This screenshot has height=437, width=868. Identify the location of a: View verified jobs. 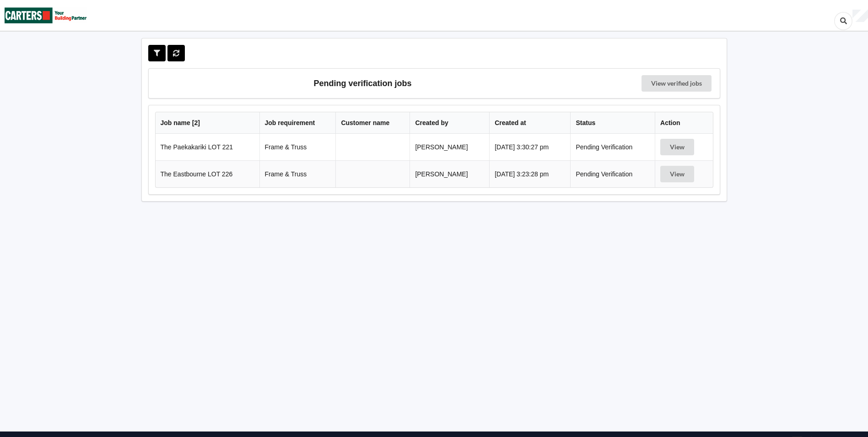
(677, 83).